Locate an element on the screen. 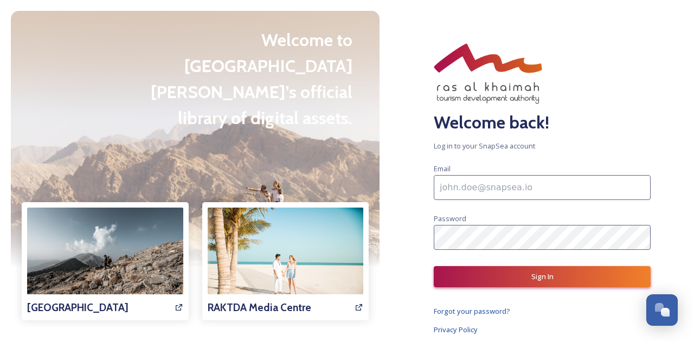  button: Sign In is located at coordinates (542, 277).